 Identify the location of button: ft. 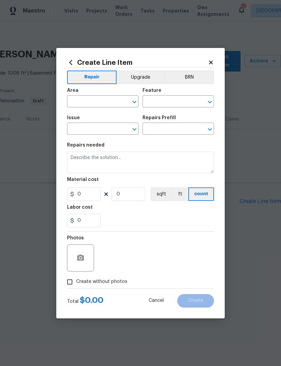
(180, 194).